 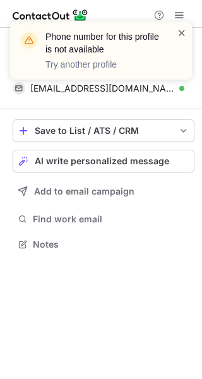 I want to click on img: ContactOut v5.3.10, so click(x=51, y=15).